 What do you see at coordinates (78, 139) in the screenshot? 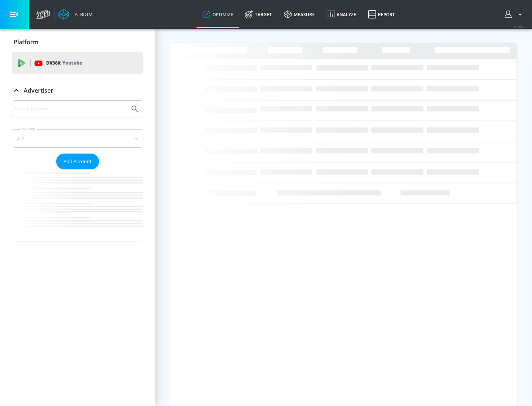
I see `div: A-Z` at bounding box center [78, 139].